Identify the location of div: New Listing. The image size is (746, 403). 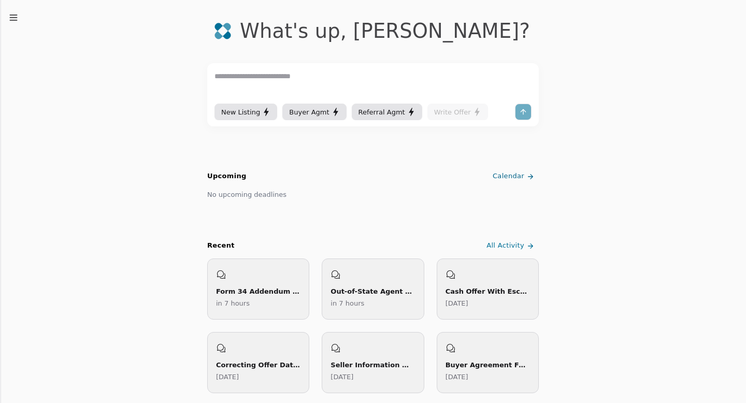
(246, 112).